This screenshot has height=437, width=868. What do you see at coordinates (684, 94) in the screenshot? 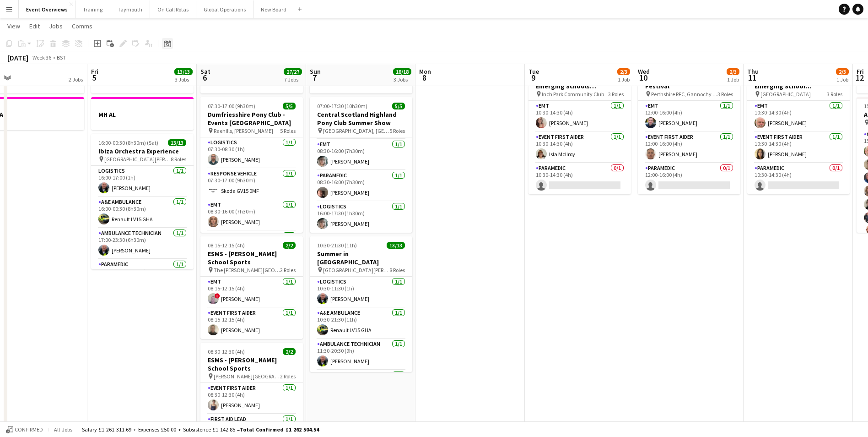
I see `span: Perthshire RFC, Gannochy Sports Pavilion` at bounding box center [684, 94].